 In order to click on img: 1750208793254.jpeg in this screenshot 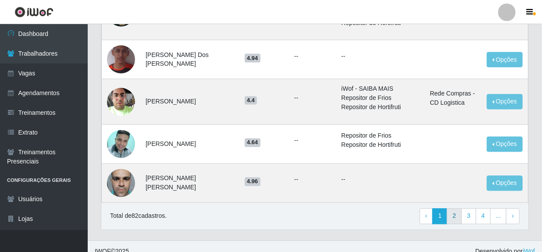, I will do `click(121, 183)`.